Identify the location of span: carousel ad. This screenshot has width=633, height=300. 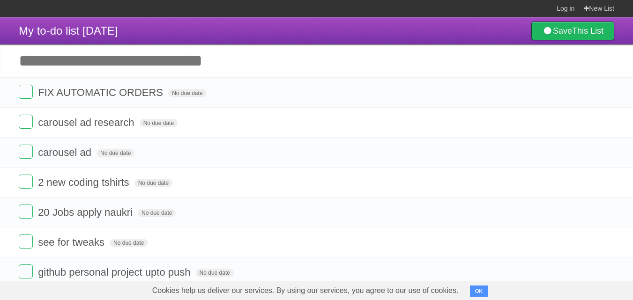
(66, 152).